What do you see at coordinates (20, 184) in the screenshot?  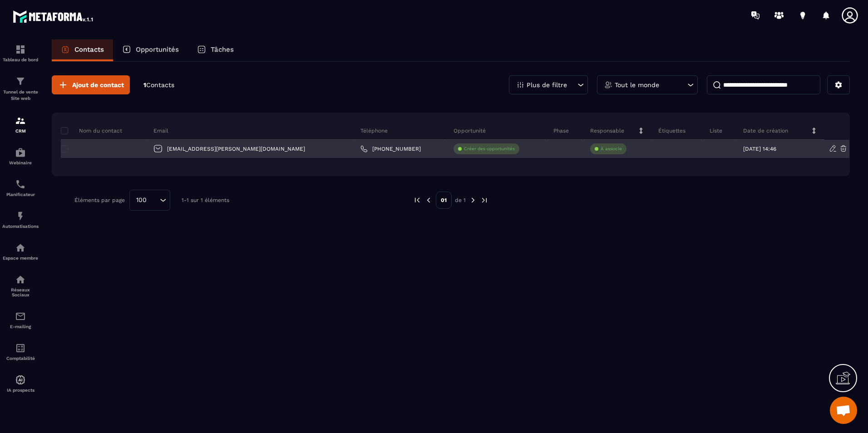 I see `img: scheduler` at bounding box center [20, 184].